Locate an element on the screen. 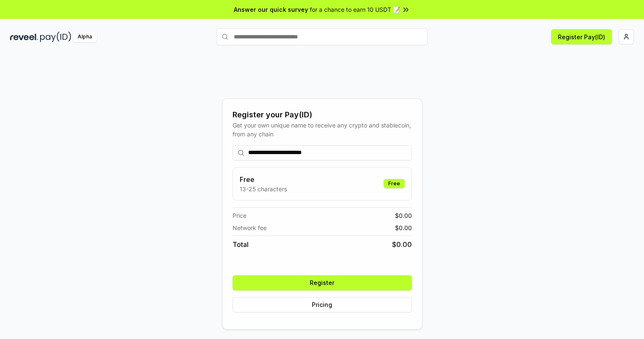 The width and height of the screenshot is (644, 339). span: Total is located at coordinates (241, 245).